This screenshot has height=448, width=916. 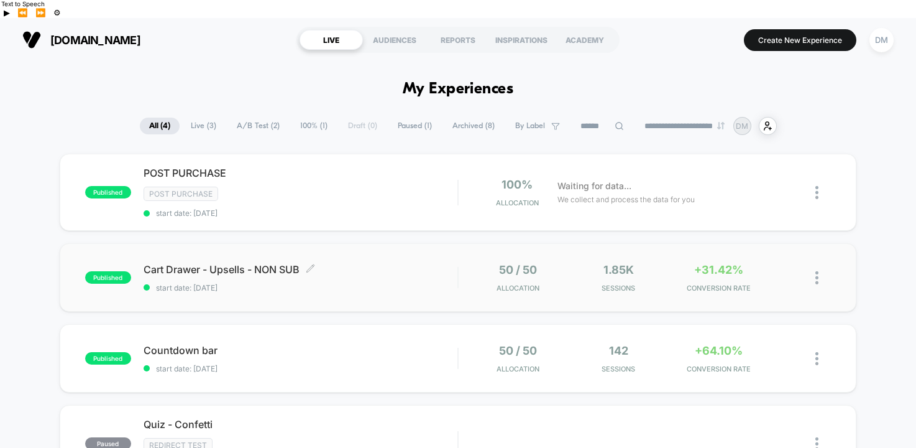 I want to click on span: 1.85k, so click(x=618, y=269).